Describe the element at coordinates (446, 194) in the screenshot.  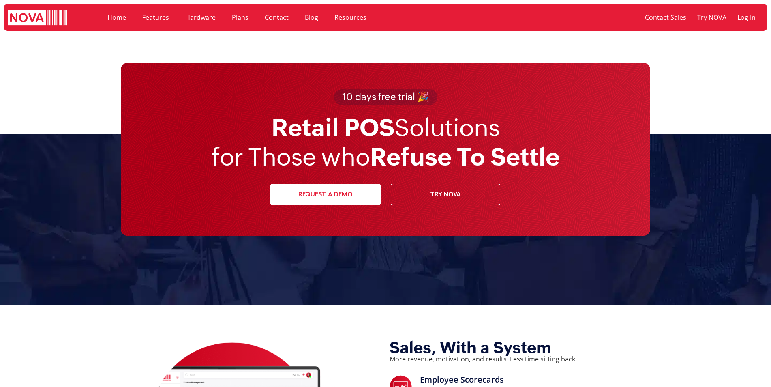
I see `a: Try nova` at that location.